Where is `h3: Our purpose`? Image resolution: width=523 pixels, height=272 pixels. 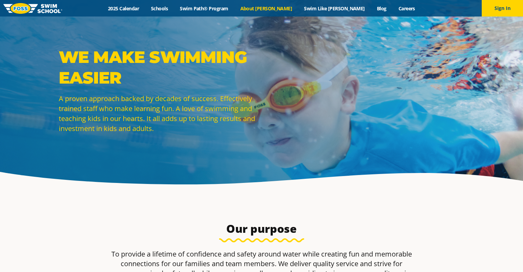
h3: Our purpose is located at coordinates (262, 229).